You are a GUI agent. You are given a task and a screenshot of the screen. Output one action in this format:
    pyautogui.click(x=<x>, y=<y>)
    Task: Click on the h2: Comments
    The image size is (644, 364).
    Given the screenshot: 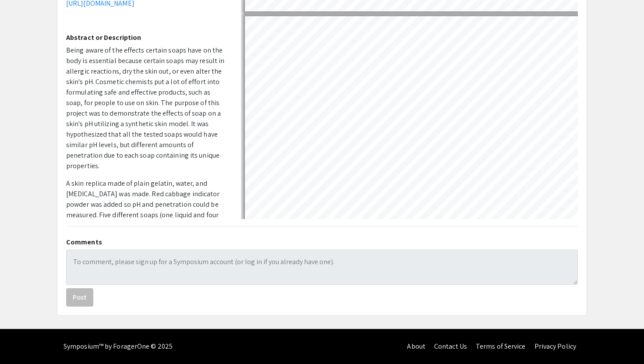 What is the action you would take?
    pyautogui.click(x=322, y=242)
    